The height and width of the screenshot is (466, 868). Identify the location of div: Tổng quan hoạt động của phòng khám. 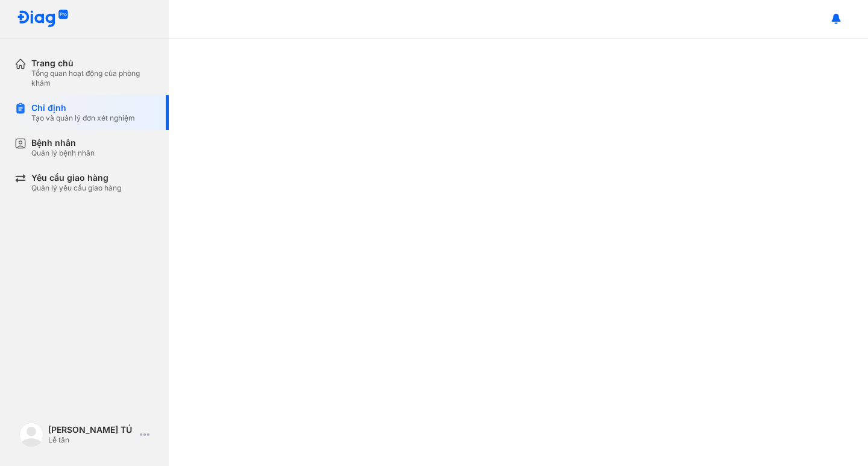
(93, 78).